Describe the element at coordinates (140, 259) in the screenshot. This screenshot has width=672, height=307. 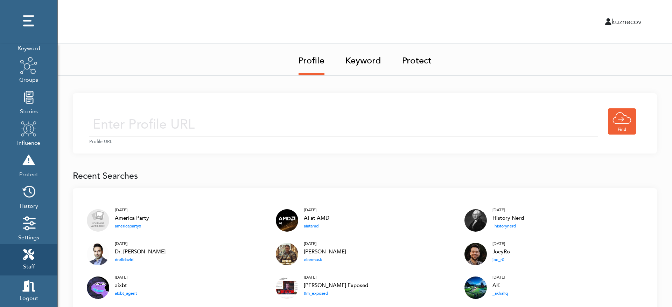
I see `div: drelidavid` at that location.